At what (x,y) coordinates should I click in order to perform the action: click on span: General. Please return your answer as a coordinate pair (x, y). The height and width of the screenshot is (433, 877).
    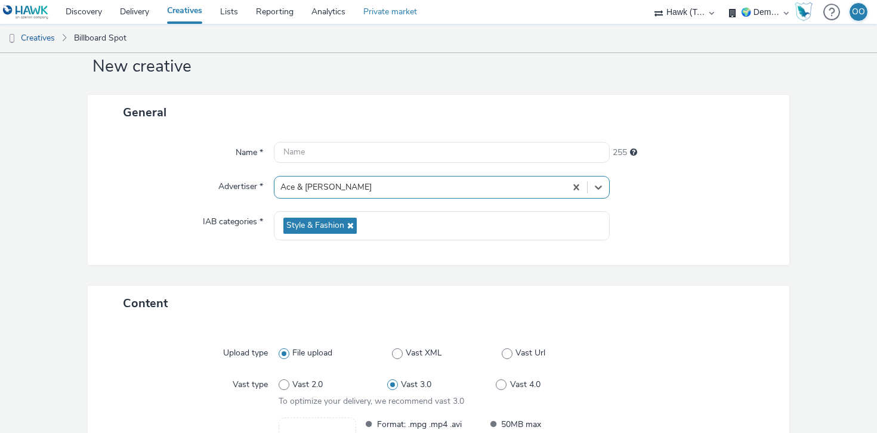
    Looking at the image, I should click on (144, 112).